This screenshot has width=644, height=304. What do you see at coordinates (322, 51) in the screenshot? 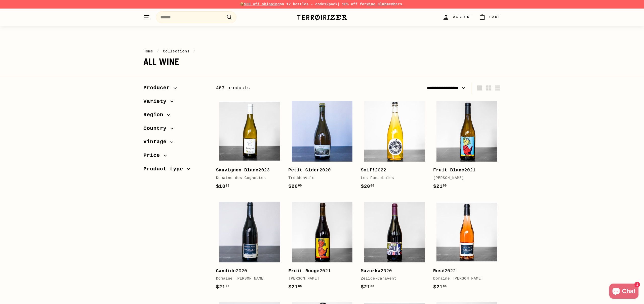
I see `nav: breadcrumbs` at bounding box center [322, 51].